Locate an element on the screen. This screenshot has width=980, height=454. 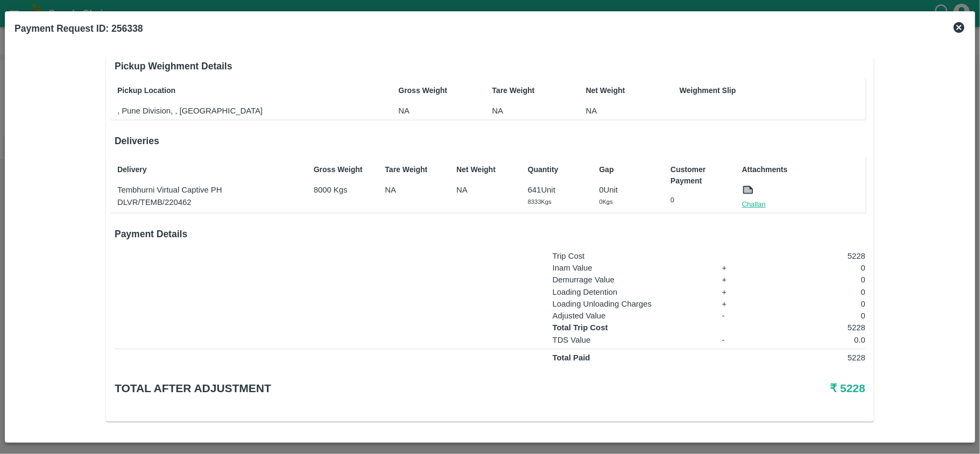
p: DLVR/TEMB/220462 is located at coordinates (209, 202).